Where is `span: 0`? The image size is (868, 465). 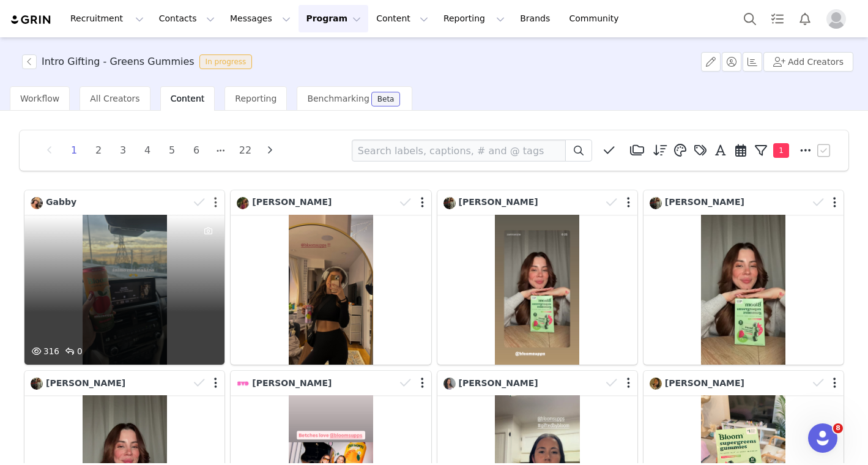 span: 0 is located at coordinates (72, 351).